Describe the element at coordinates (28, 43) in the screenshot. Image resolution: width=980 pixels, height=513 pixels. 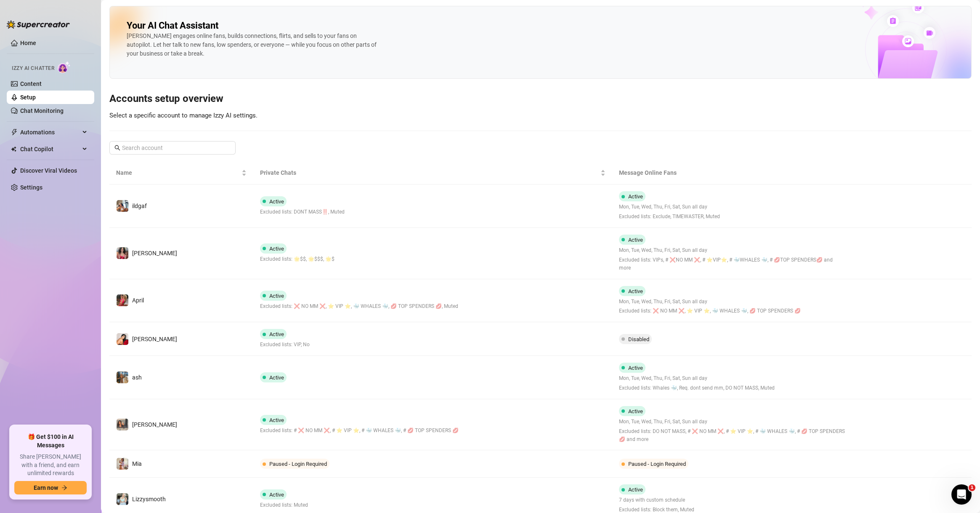
I see `a: Home` at that location.